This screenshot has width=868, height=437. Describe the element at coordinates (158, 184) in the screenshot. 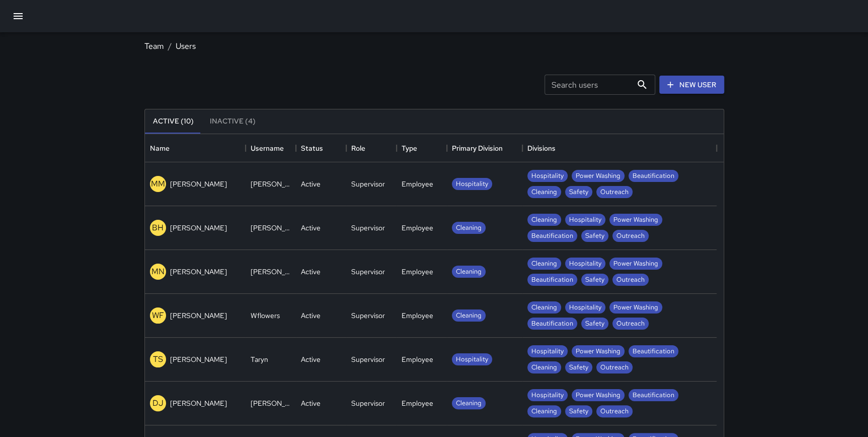

I see `p: MM` at that location.